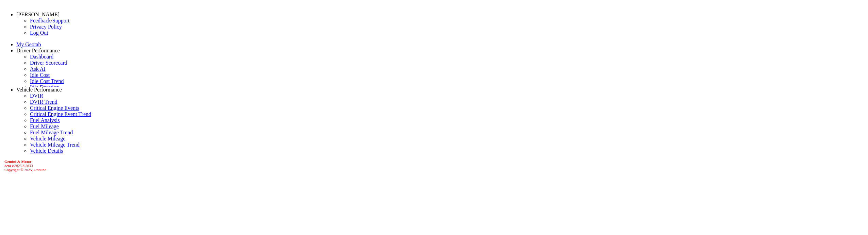 This screenshot has height=235, width=868. I want to click on a: DVIR Trend, so click(44, 102).